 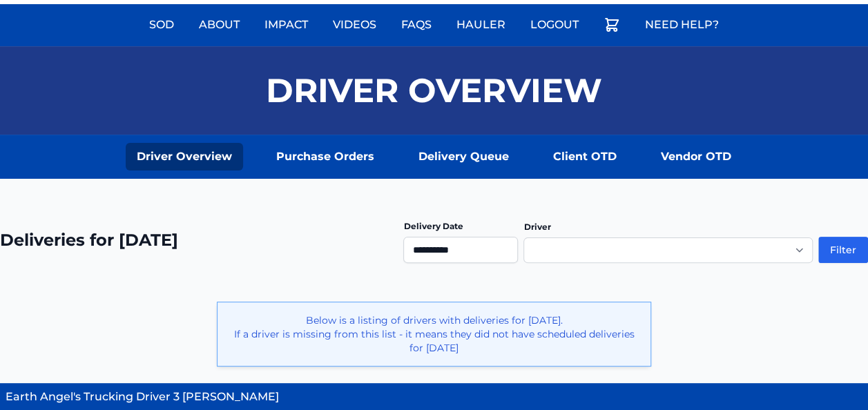 I want to click on a: Vendor OTD, so click(x=696, y=157).